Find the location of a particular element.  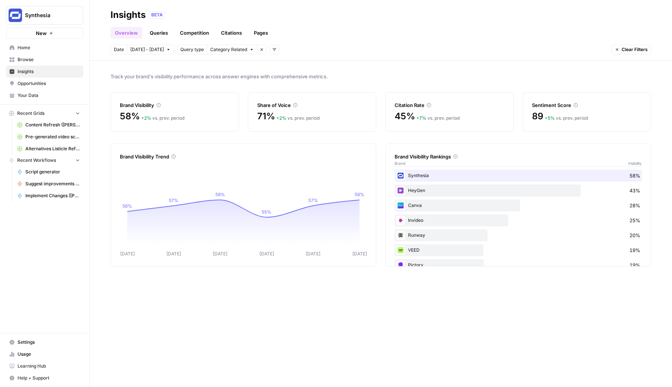

img: tq86vd83ef1nrwn668d8ilq4lo0e is located at coordinates (400, 221).